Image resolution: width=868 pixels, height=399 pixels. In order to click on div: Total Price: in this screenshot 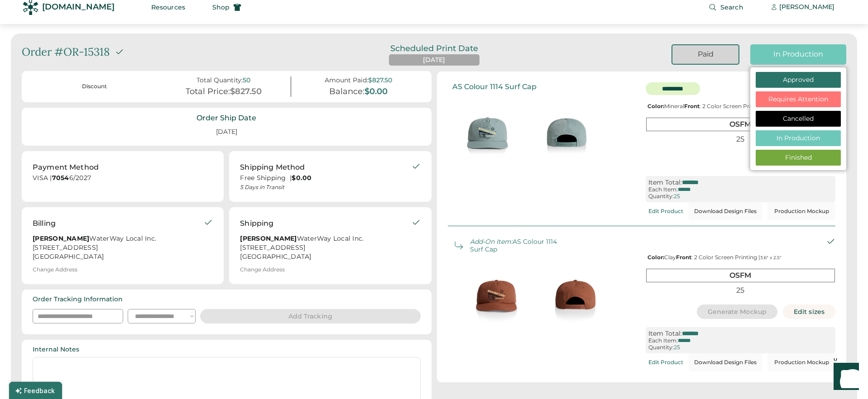, I will do `click(208, 92)`.